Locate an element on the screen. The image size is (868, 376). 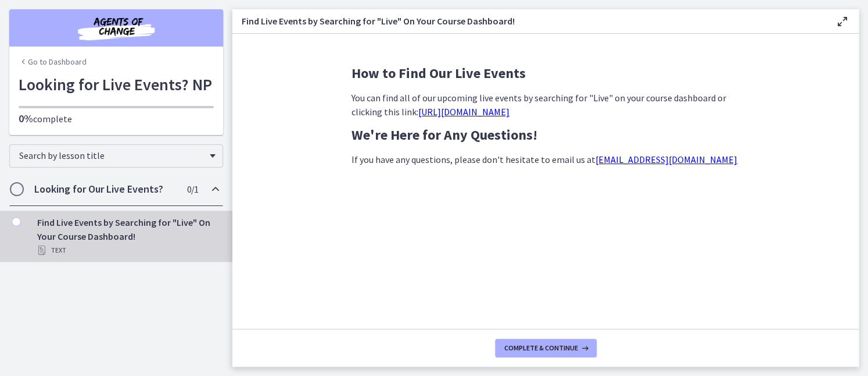
span: Complete & continue is located at coordinates (541, 347).